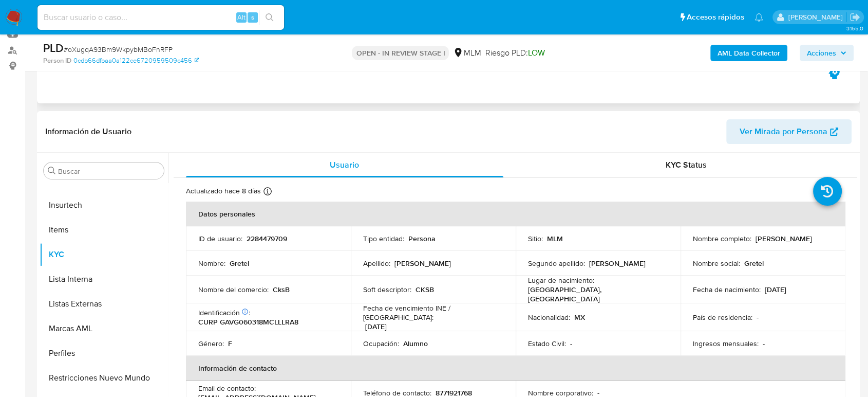 The width and height of the screenshot is (868, 397). What do you see at coordinates (855, 17) in the screenshot?
I see `a: Salir` at bounding box center [855, 17].